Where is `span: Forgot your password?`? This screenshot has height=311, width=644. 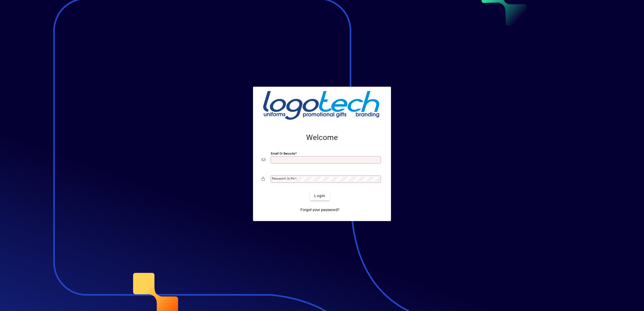 span: Forgot your password? is located at coordinates (320, 209).